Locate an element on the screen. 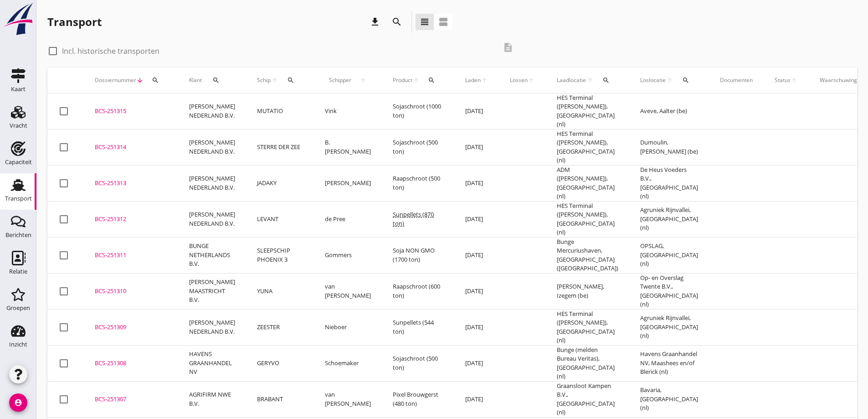  div: Waarschuwing is located at coordinates (839, 80).